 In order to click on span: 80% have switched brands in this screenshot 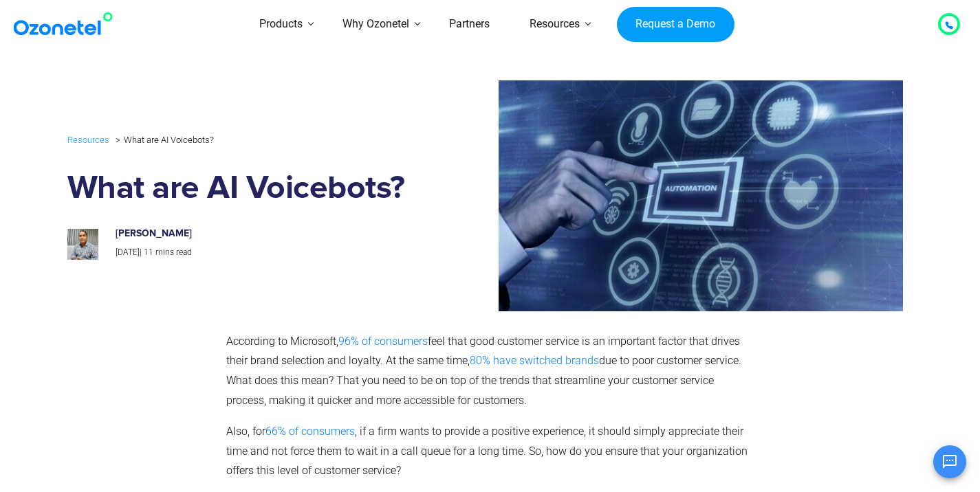, I will do `click(534, 360)`.